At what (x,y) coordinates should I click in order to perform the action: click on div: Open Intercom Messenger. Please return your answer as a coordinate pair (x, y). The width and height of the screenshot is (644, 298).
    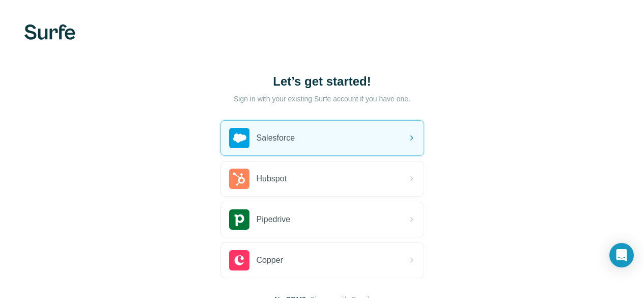
    Looking at the image, I should click on (621, 255).